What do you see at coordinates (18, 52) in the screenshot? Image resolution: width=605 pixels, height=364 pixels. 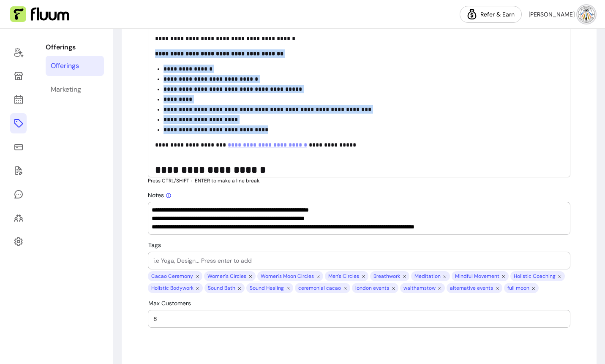 I see `a: Home` at bounding box center [18, 52].